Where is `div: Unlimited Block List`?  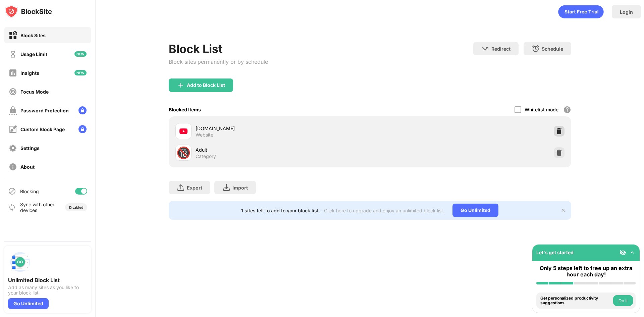 div: Unlimited Block List is located at coordinates (48, 280).